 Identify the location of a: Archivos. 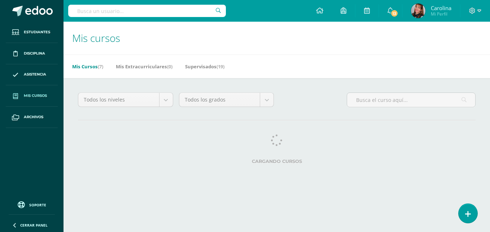
(32, 117).